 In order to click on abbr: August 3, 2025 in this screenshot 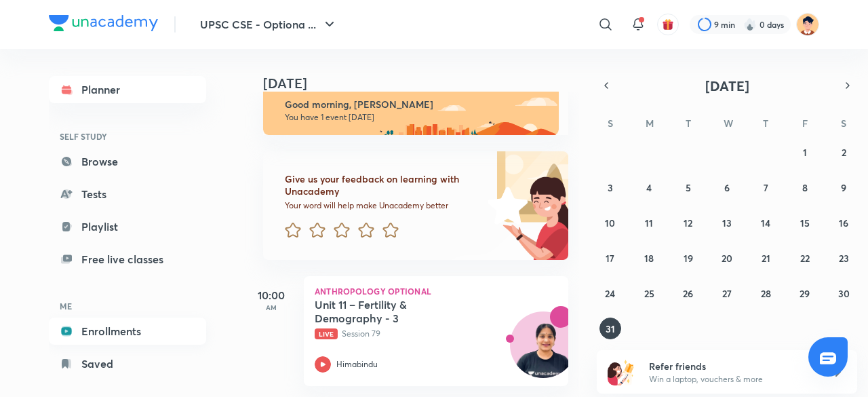, I will do `click(610, 187)`.